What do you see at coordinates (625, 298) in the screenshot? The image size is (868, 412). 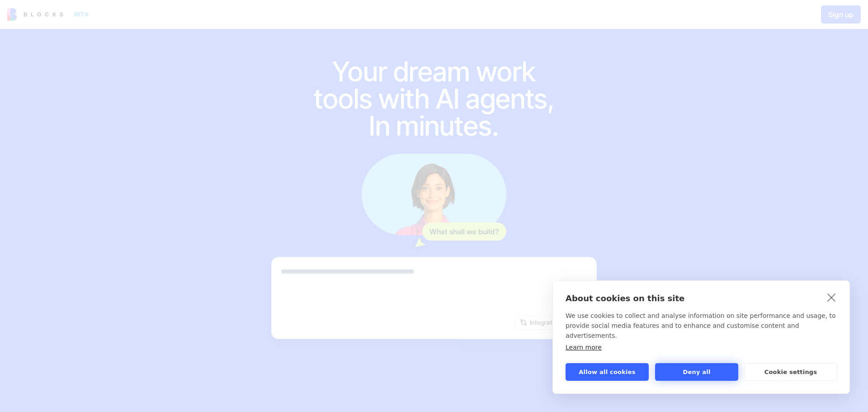 I see `strong: About cookies on this site` at bounding box center [625, 298].